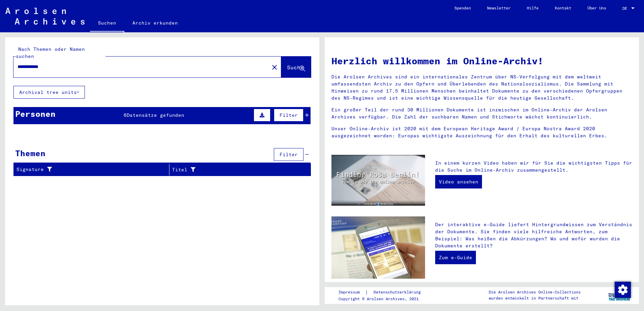 This screenshot has width=644, height=311. I want to click on img: eguide.jpg, so click(378, 247).